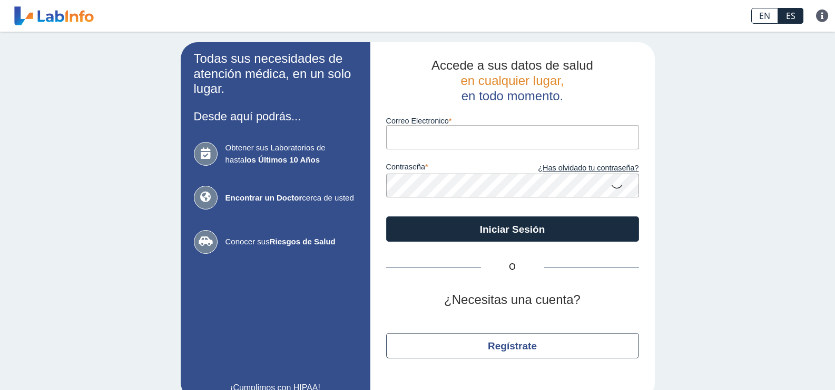 The width and height of the screenshot is (835, 390). I want to click on h2: ¿Necesitas una cuenta?, so click(513, 299).